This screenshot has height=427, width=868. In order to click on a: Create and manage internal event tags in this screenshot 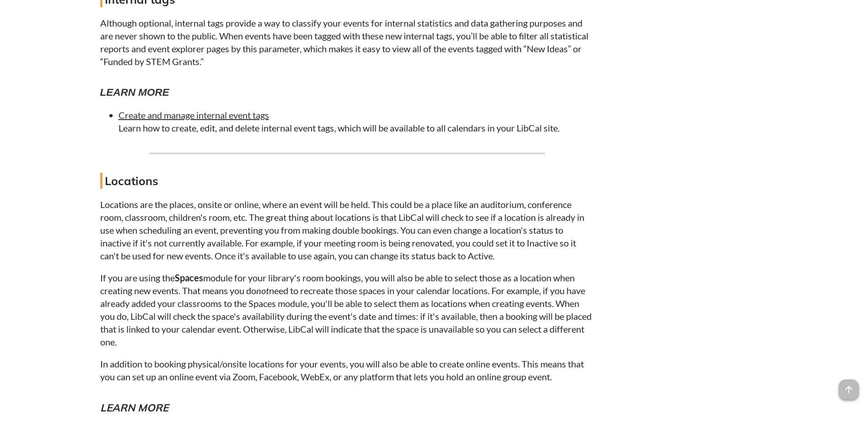, I will do `click(193, 115)`.